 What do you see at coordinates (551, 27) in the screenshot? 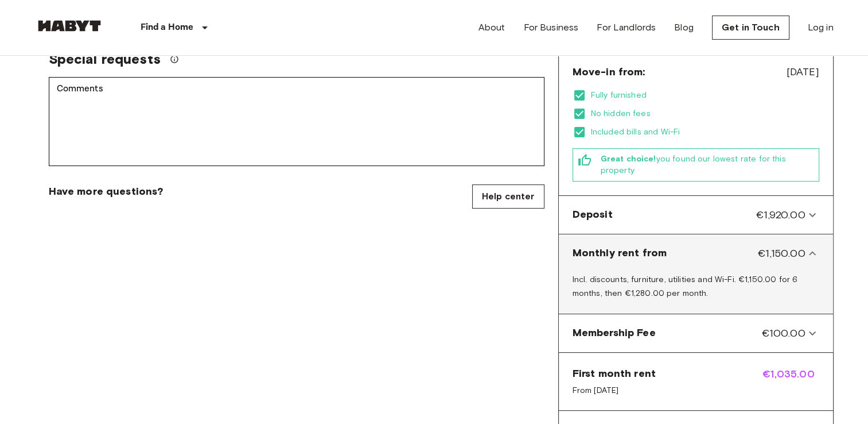
I see `a: For Business` at bounding box center [551, 27].